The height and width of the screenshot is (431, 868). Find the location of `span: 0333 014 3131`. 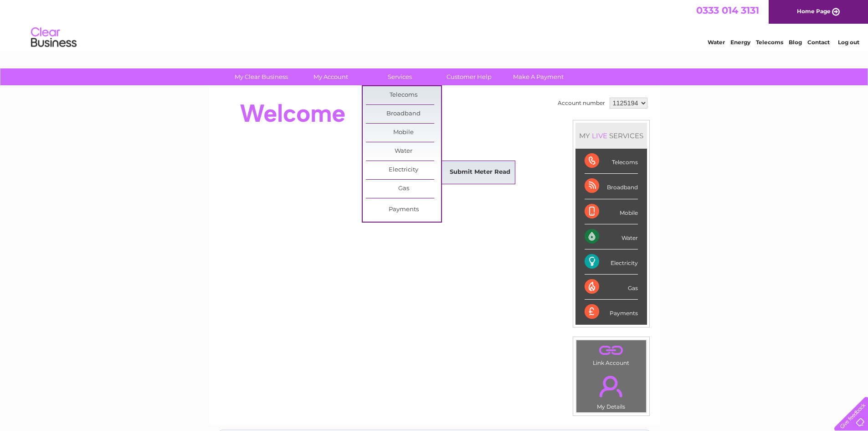

span: 0333 014 3131 is located at coordinates (728, 10).